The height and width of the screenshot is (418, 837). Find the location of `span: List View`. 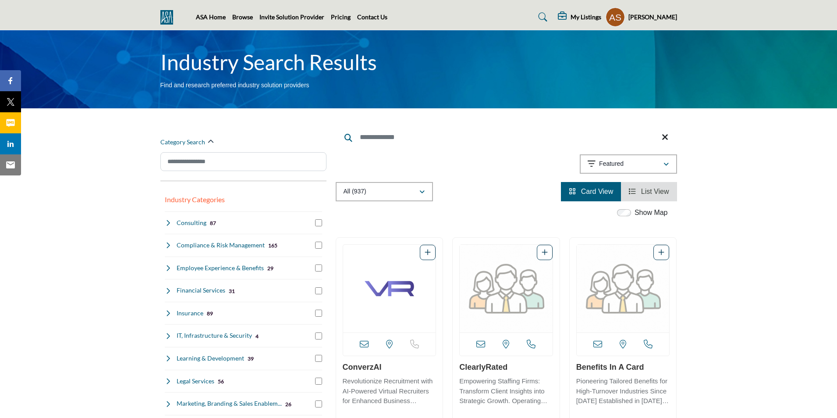

span: List View is located at coordinates (655, 191).